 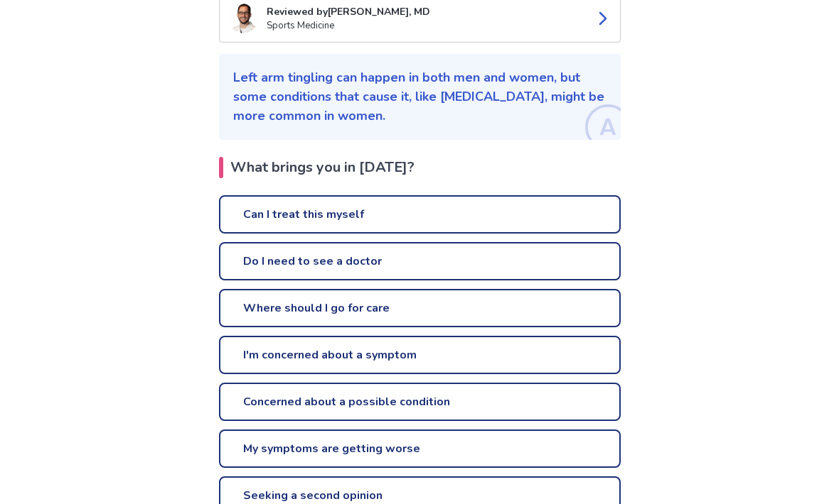 What do you see at coordinates (420, 449) in the screenshot?
I see `a: My symptoms are getting worse` at bounding box center [420, 449].